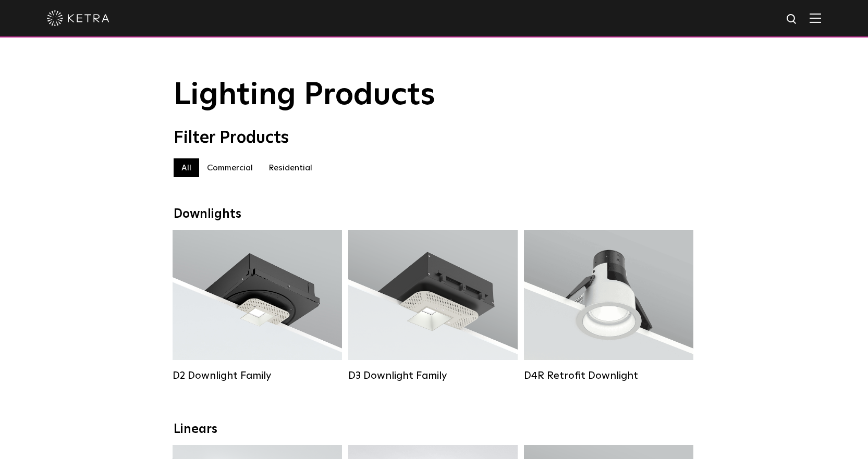  I want to click on div: Linears, so click(434, 429).